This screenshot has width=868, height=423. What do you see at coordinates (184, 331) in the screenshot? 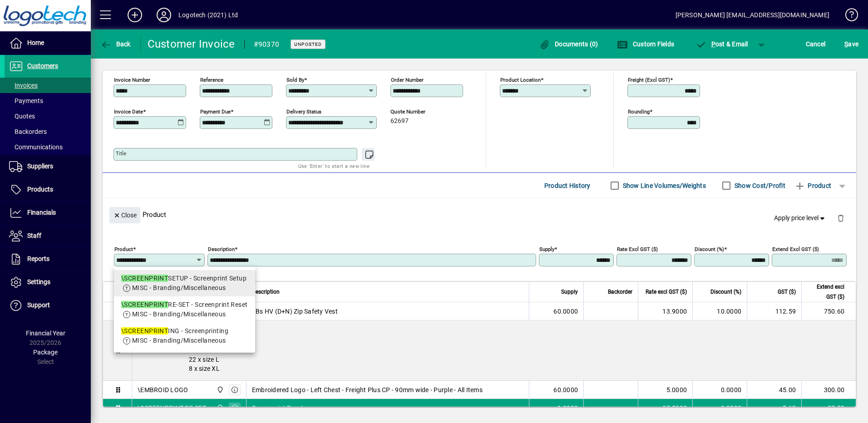
I see `div: ING - Screenprinting` at bounding box center [184, 331].